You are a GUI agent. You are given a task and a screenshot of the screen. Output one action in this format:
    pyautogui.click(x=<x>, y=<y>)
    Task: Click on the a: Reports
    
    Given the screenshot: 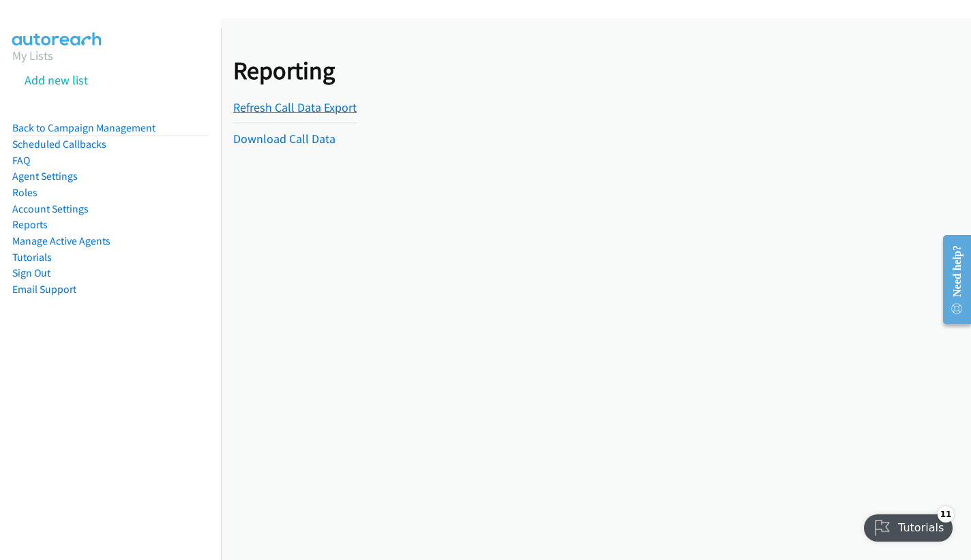 What is the action you would take?
    pyautogui.click(x=30, y=224)
    